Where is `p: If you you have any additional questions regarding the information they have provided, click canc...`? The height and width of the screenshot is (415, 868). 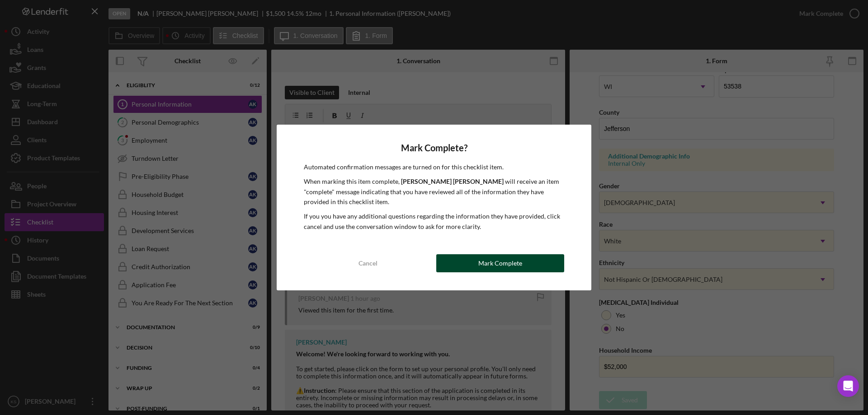 p: If you you have any additional questions regarding the information they have provided, click canc... is located at coordinates (434, 221).